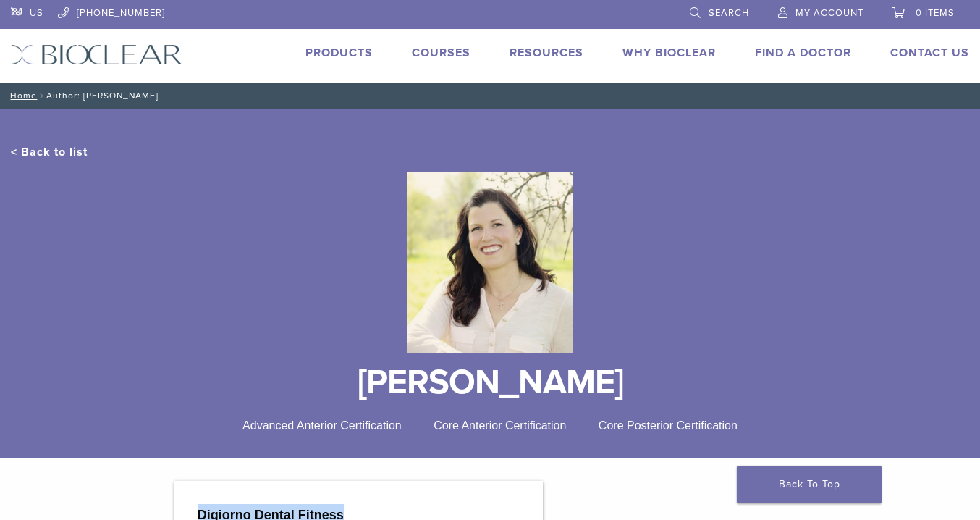  I want to click on span: Core Anterior Certification, so click(499, 424).